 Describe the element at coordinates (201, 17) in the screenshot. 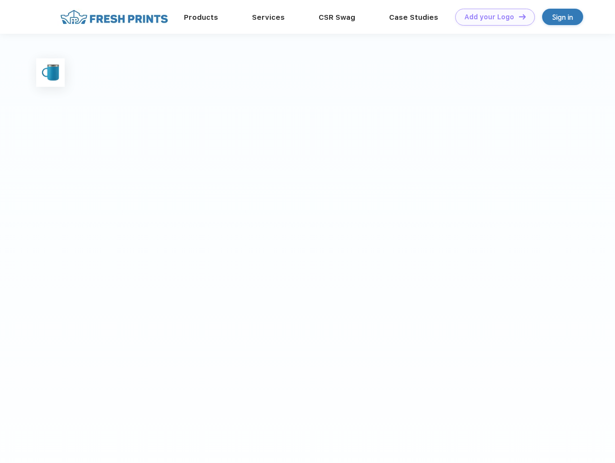

I see `a: Products` at that location.